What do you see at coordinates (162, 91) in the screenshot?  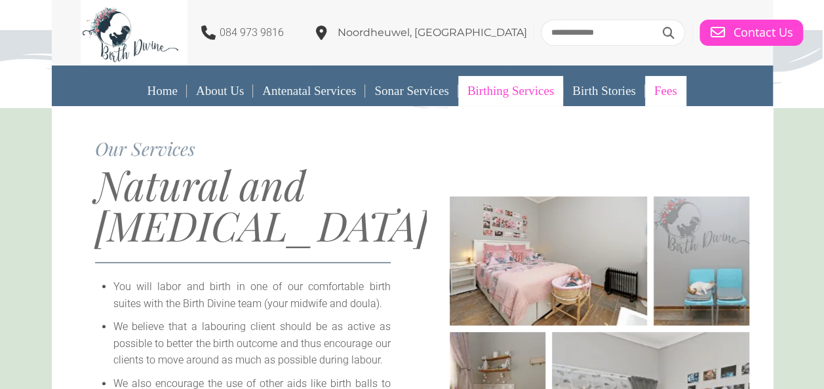 I see `a: Home` at bounding box center [162, 91].